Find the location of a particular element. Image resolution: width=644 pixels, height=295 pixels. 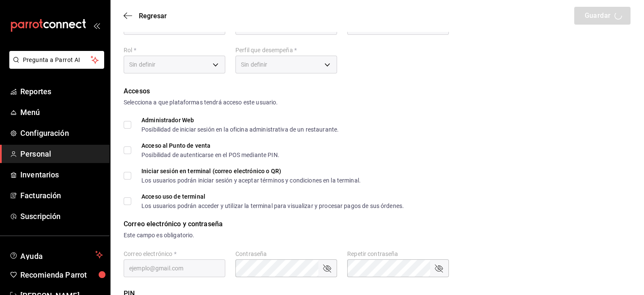

input: ejemplo@gmail.com is located at coordinates (175, 268).